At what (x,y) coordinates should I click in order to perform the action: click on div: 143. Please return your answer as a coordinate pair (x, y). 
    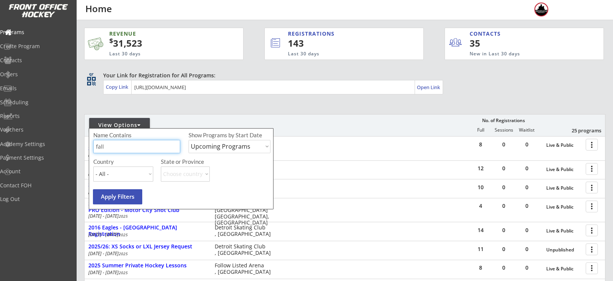
    Looking at the image, I should click on (343, 43).